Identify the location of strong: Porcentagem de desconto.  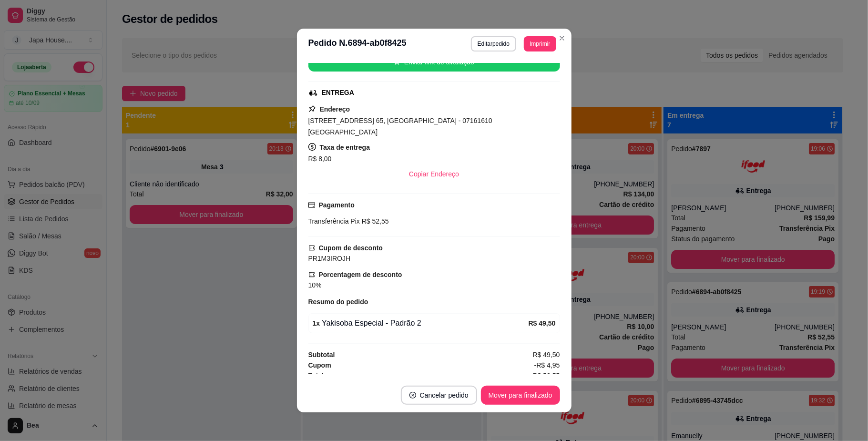
(360, 275).